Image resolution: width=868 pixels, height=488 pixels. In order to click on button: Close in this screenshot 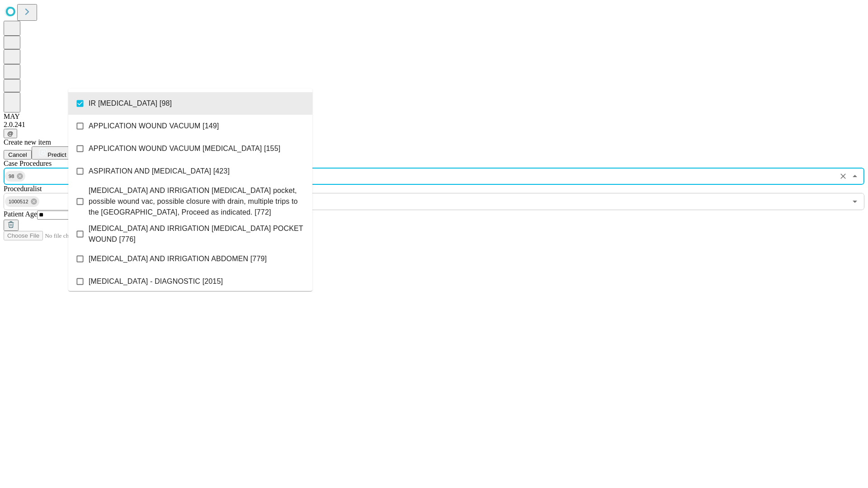, I will do `click(855, 176)`.